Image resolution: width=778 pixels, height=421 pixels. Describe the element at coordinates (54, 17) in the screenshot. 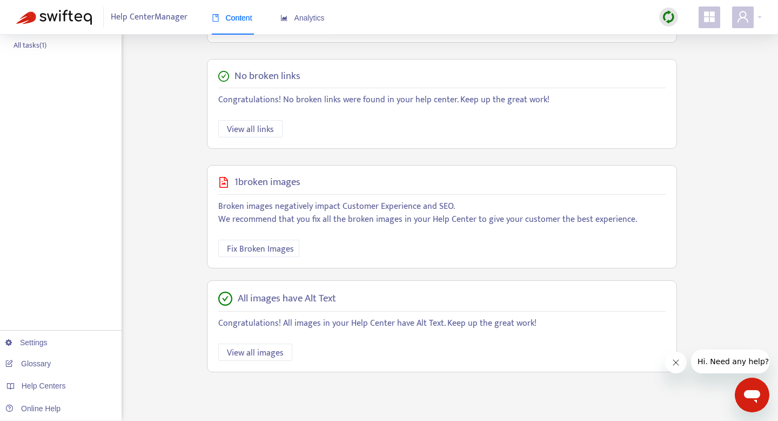

I see `img: Swifteq` at that location.